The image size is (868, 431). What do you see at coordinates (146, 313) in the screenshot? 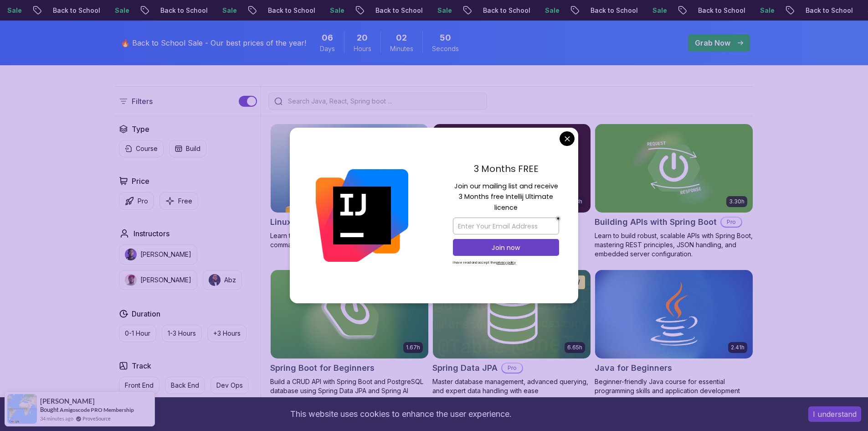
I see `h2: Duration` at bounding box center [146, 313].